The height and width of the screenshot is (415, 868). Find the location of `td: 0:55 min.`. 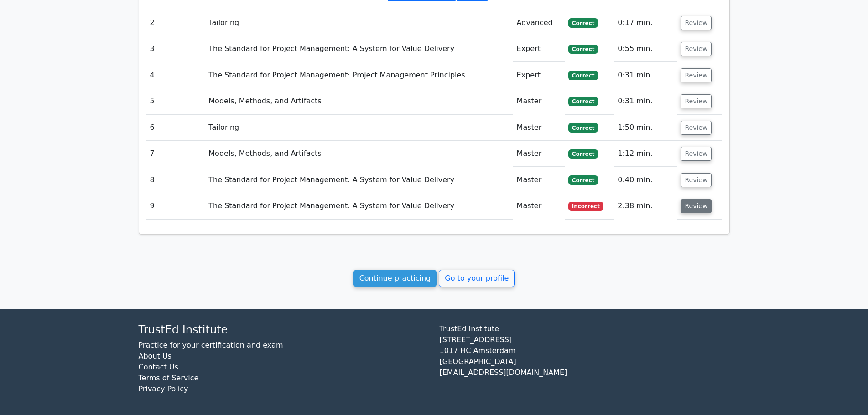

td: 0:55 min. is located at coordinates (646, 49).